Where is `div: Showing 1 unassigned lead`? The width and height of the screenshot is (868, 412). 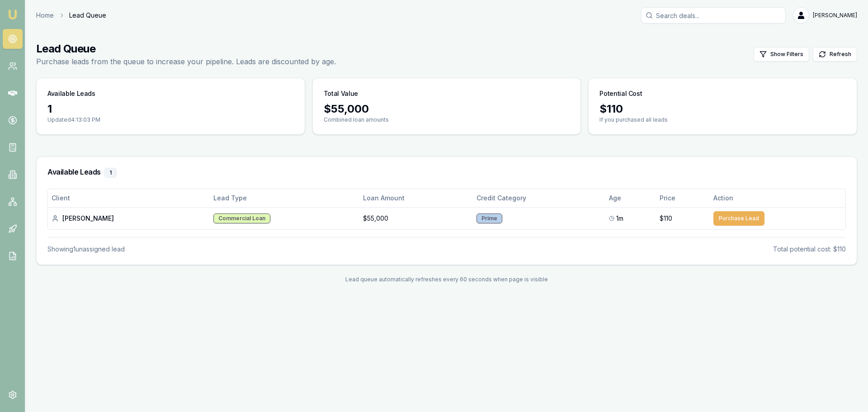
div: Showing 1 unassigned lead is located at coordinates (86, 249).